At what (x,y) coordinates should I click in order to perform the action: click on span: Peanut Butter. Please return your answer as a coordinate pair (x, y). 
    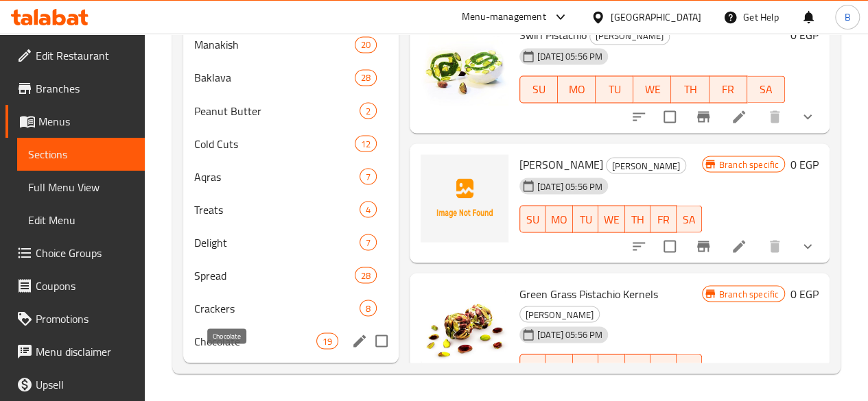
    Looking at the image, I should click on (276, 111).